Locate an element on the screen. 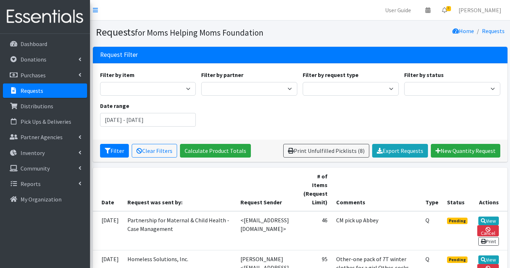  a: Donations is located at coordinates (45, 59).